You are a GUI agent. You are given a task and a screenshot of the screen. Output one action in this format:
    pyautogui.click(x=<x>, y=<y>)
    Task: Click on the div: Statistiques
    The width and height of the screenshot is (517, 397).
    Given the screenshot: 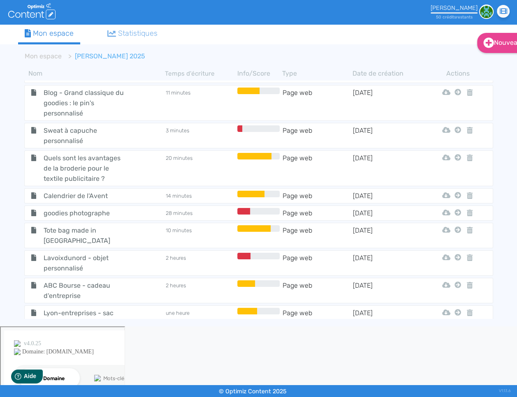 What is the action you would take?
    pyautogui.click(x=132, y=33)
    